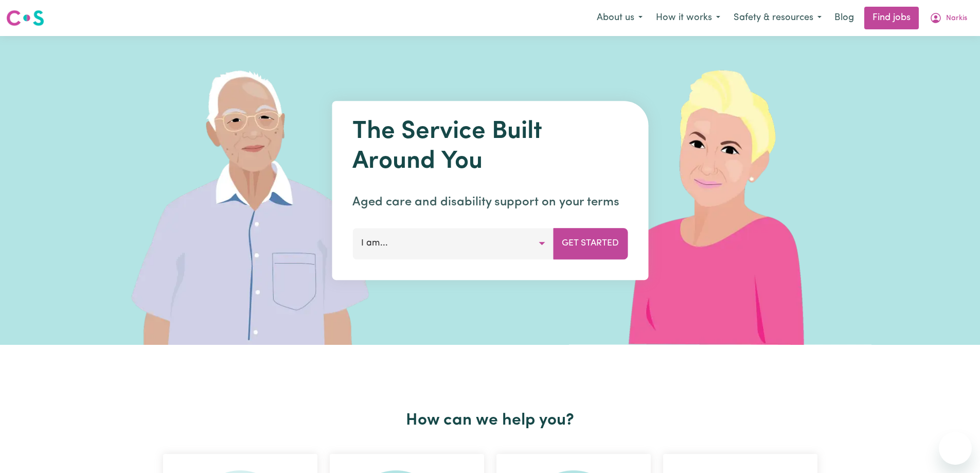 Image resolution: width=980 pixels, height=473 pixels. What do you see at coordinates (948, 18) in the screenshot?
I see `button: My Account` at bounding box center [948, 18].